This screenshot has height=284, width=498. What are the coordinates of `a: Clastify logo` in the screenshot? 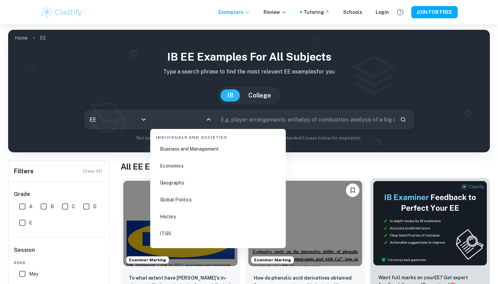 It's located at (62, 12).